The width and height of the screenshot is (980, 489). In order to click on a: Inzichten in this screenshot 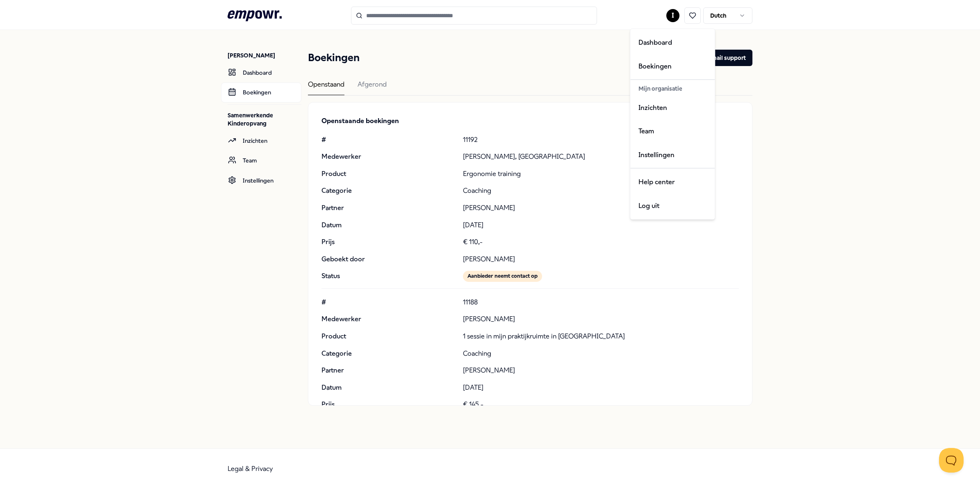, I will do `click(672, 108)`.